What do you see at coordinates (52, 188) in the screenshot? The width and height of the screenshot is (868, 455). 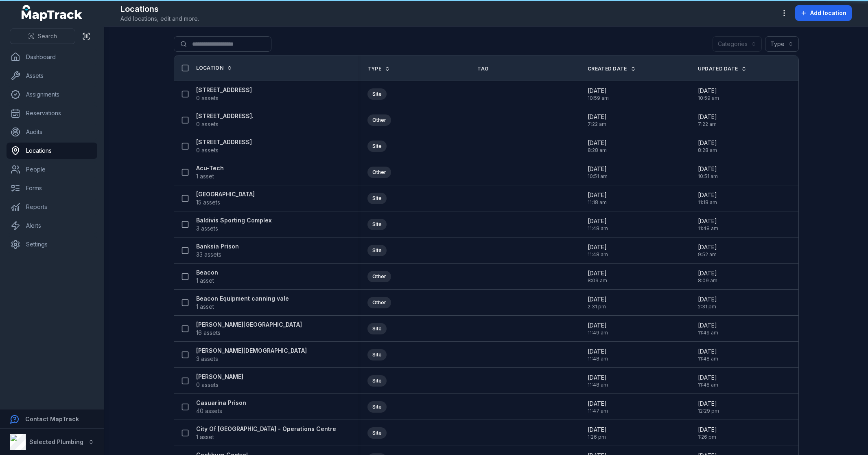 I see `a: Forms` at bounding box center [52, 188].